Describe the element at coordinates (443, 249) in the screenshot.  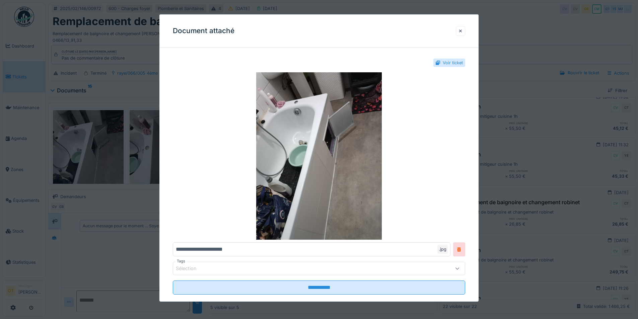
I see `div: .jpg` at that location.